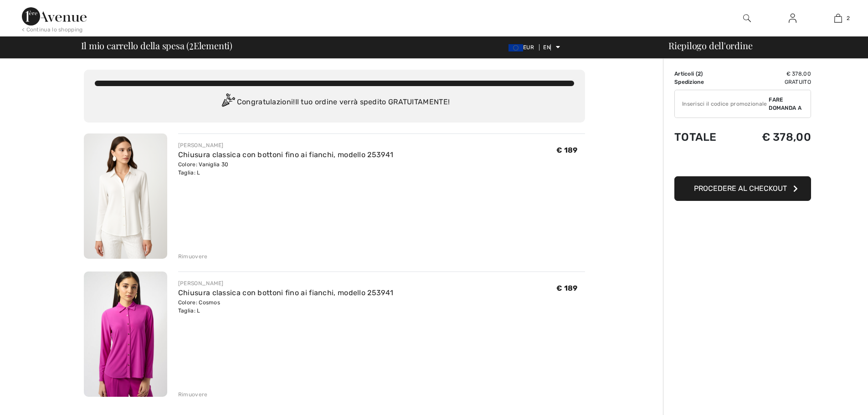  What do you see at coordinates (838, 18) in the screenshot?
I see `img: La mia borsa` at bounding box center [838, 18].